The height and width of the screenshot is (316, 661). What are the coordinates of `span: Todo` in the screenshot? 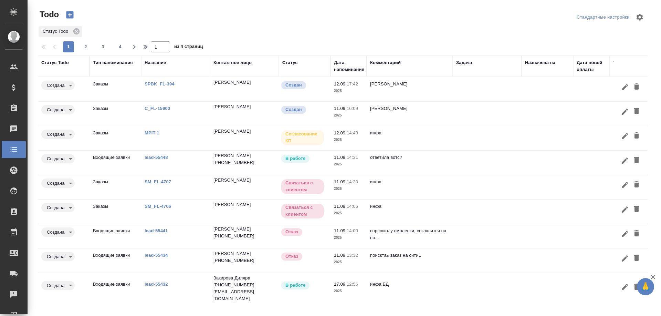 It's located at (48, 14).